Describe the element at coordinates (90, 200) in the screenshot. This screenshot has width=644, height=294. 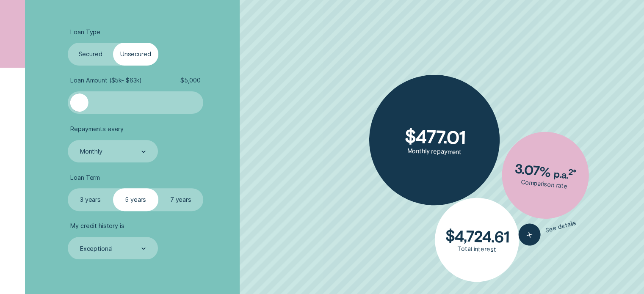
I see `label: 3 years` at that location.